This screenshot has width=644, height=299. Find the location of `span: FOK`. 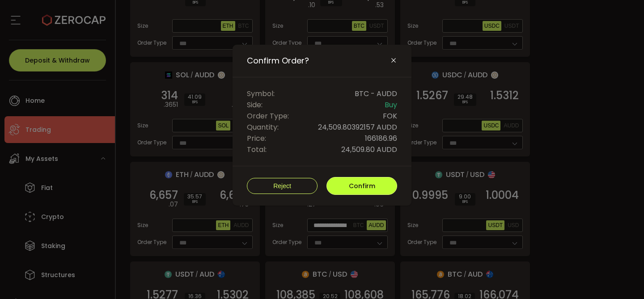

span: FOK is located at coordinates (390, 116).